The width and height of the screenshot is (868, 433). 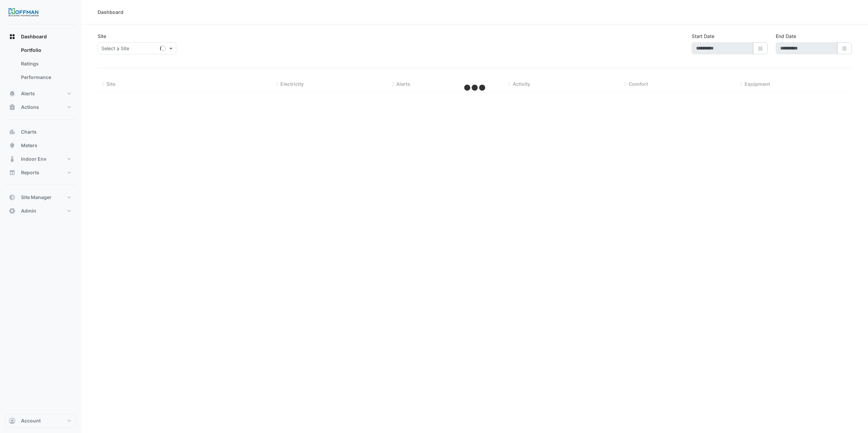 What do you see at coordinates (46, 77) in the screenshot?
I see `a: Performance` at bounding box center [46, 77].